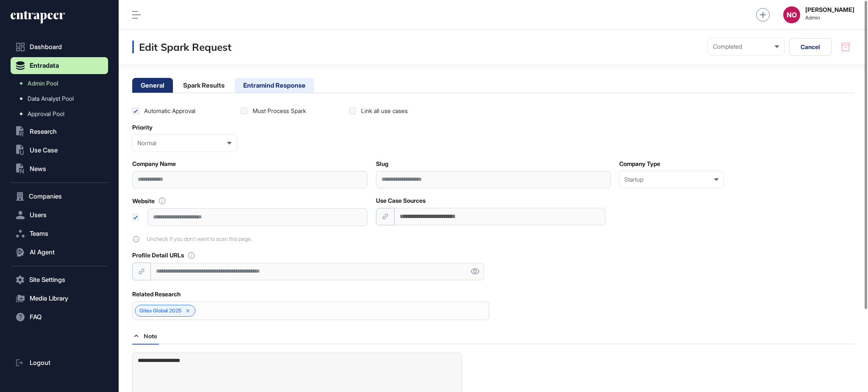  What do you see at coordinates (59, 317) in the screenshot?
I see `button: FAQ` at bounding box center [59, 317].